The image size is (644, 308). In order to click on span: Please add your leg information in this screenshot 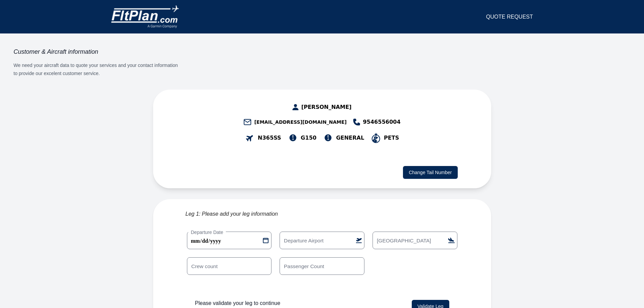, I will do `click(240, 214)`.